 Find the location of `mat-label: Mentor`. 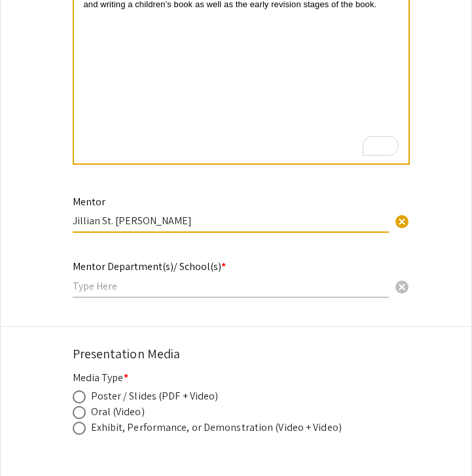

mat-label: Mentor is located at coordinates (89, 201).